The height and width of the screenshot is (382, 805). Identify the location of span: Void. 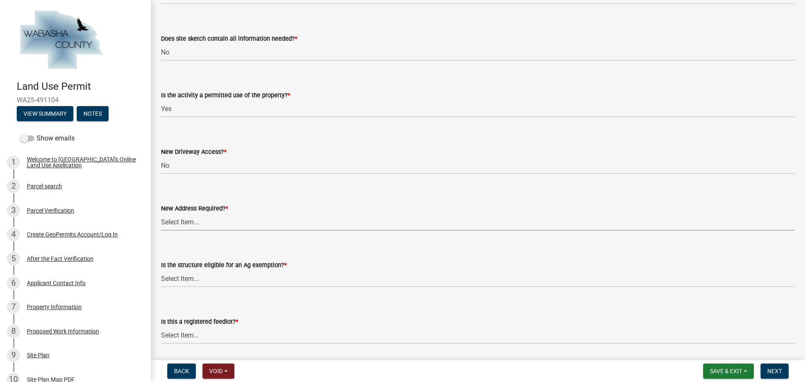
(216, 371).